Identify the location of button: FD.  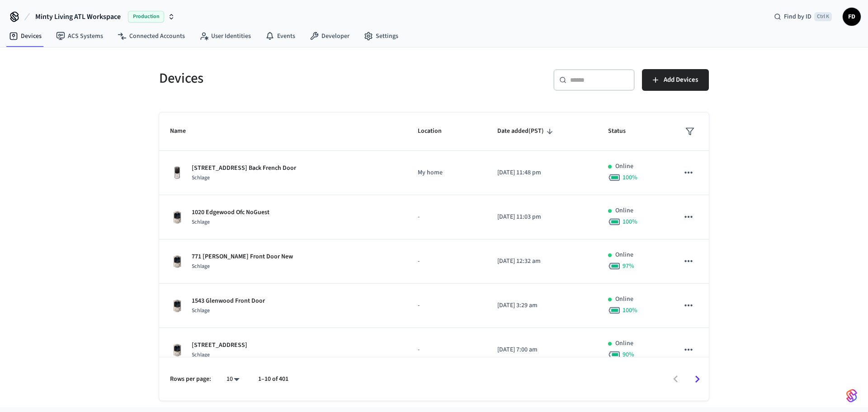
(852, 17).